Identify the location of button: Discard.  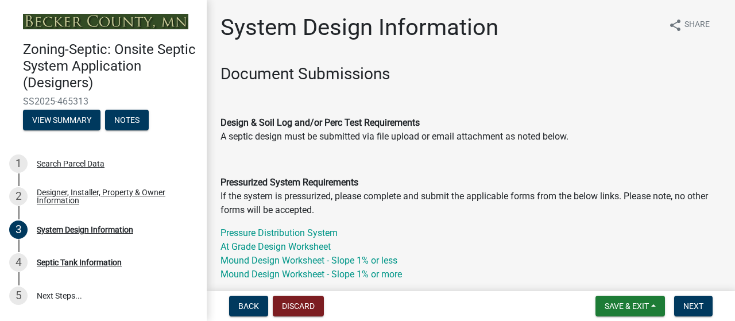
(298, 306).